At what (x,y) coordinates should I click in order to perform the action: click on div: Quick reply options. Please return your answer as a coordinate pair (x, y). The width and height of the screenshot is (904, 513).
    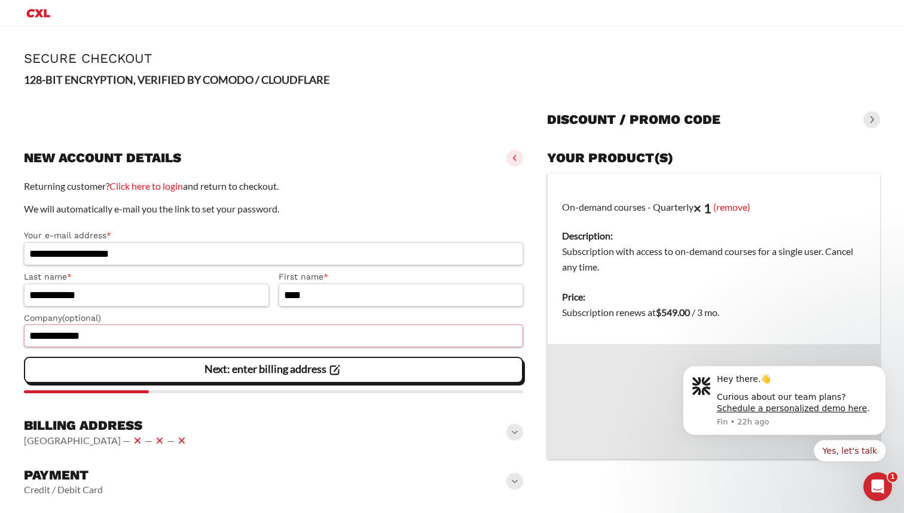
    Looking at the image, I should click on (120, 124).